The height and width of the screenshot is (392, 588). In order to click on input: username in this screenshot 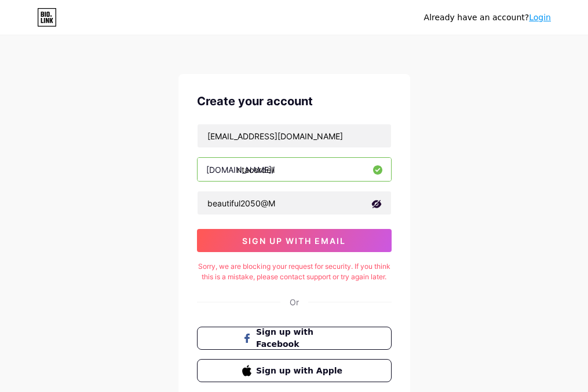, I will do `click(294, 170)`.